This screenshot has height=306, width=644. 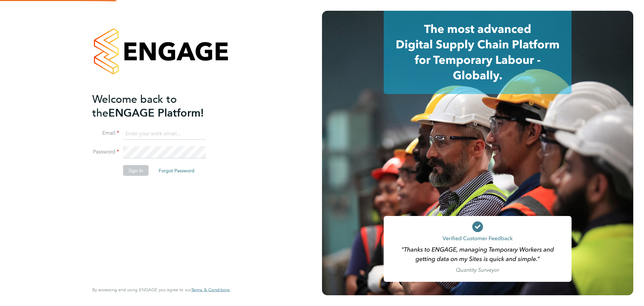 What do you see at coordinates (136, 171) in the screenshot?
I see `button: Sign In` at bounding box center [136, 171].